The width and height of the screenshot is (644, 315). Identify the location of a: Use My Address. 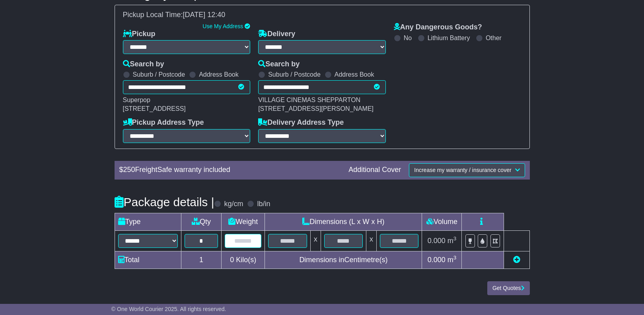
(222, 27).